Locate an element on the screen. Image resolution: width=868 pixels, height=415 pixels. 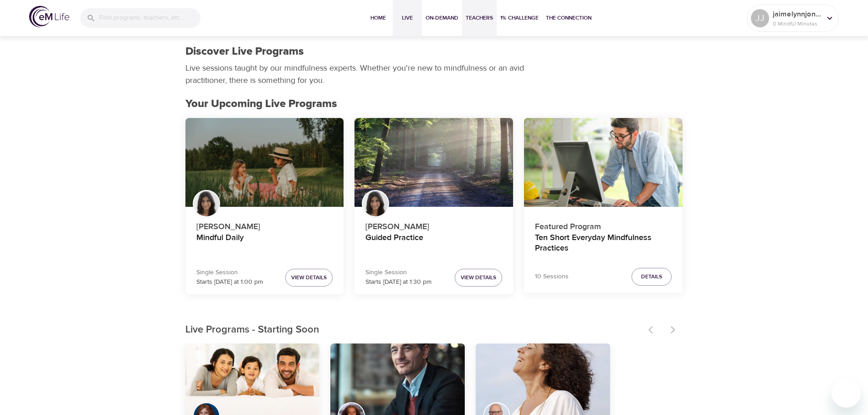
h4: Ten Short Everyday Mindfulness Practices is located at coordinates (603, 244).